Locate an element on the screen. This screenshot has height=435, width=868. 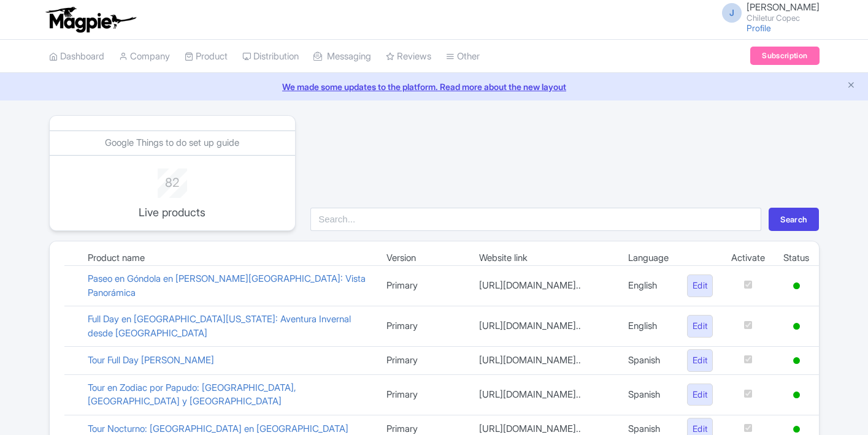
td: Status is located at coordinates (796, 259).